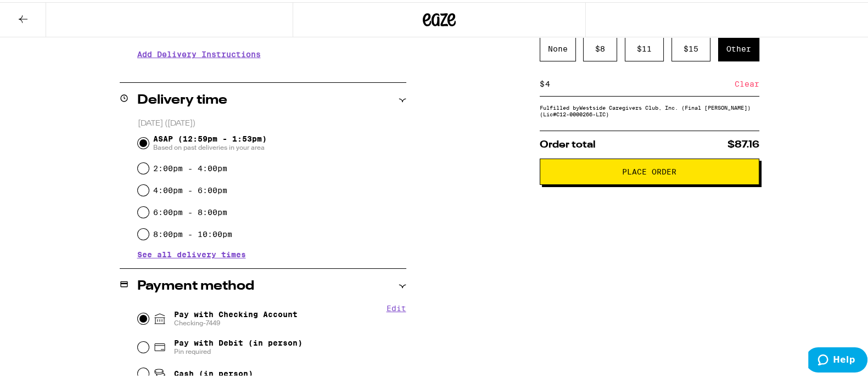 The width and height of the screenshot is (868, 378). Describe the element at coordinates (192, 253) in the screenshot. I see `span: See all delivery times` at that location.